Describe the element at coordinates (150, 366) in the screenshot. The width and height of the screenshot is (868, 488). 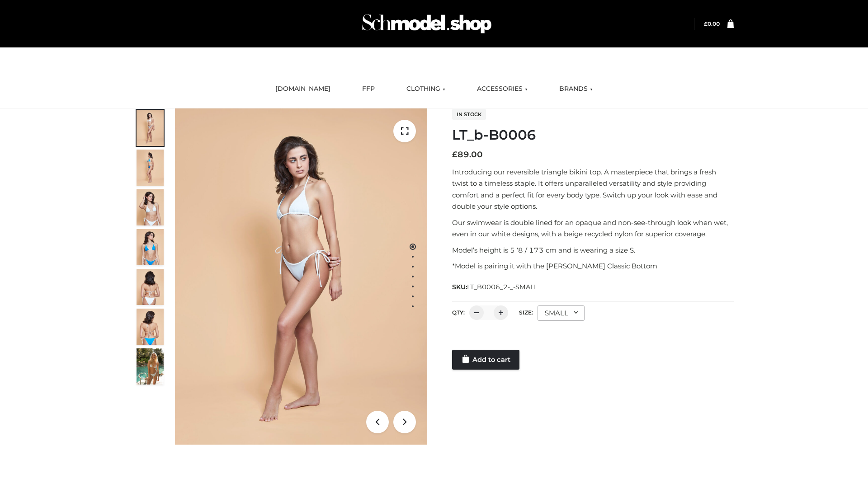
I see `img: Arieltop_CloudNine_AzureSky2.jpg` at that location.